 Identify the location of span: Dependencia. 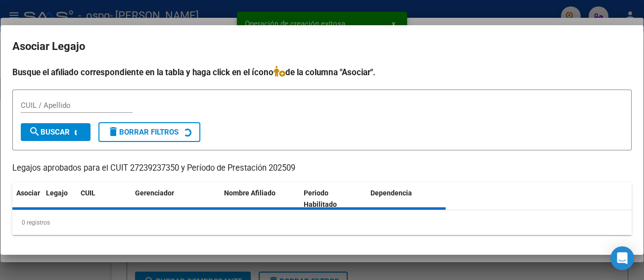
(391, 193).